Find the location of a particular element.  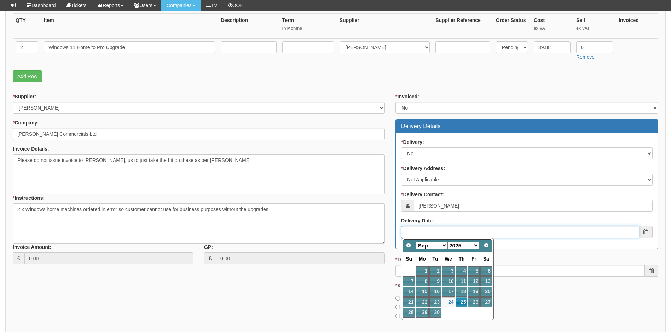

a: 6 is located at coordinates (486, 271).